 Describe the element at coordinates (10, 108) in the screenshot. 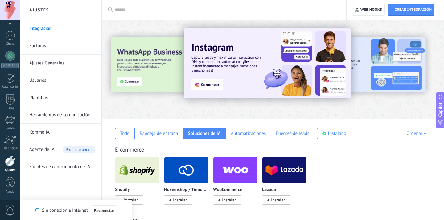

I see `div: Listas` at that location.